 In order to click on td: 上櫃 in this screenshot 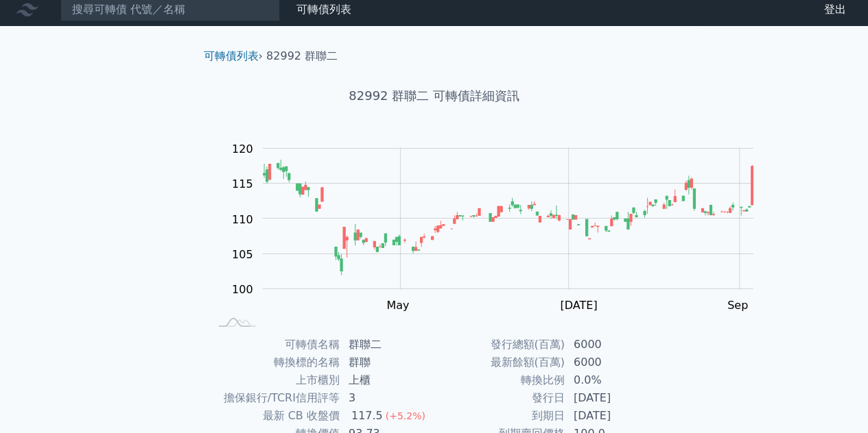, I will do `click(387, 380)`.